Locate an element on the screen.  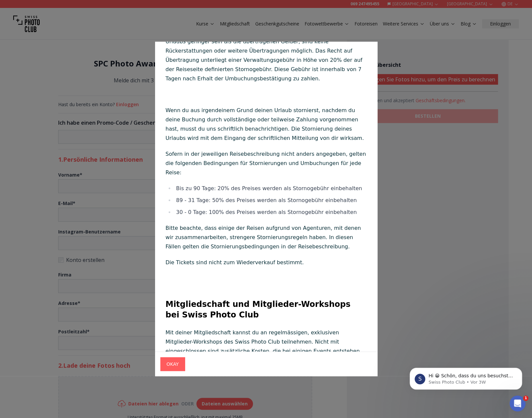
p: Message from Swiss Photo Club, sent Vor 3W is located at coordinates (71, 28).